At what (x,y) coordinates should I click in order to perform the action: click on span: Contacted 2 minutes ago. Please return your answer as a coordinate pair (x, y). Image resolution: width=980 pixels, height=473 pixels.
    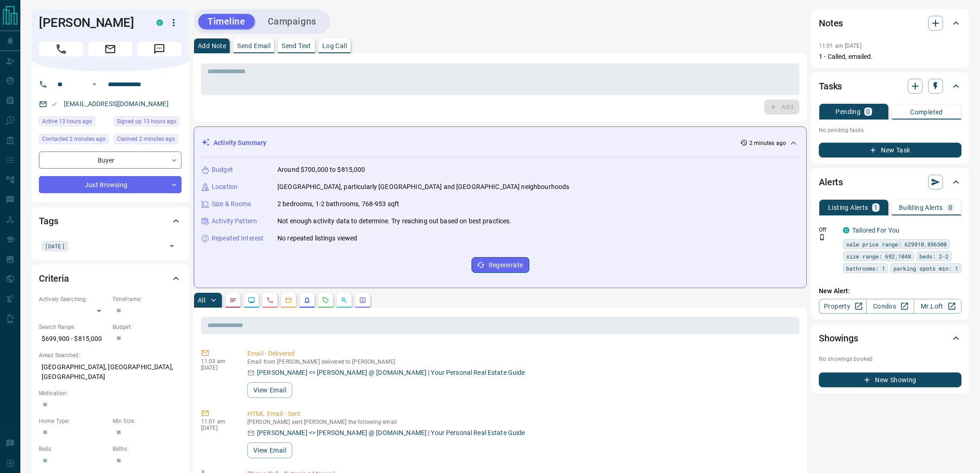
    Looking at the image, I should click on (73, 139).